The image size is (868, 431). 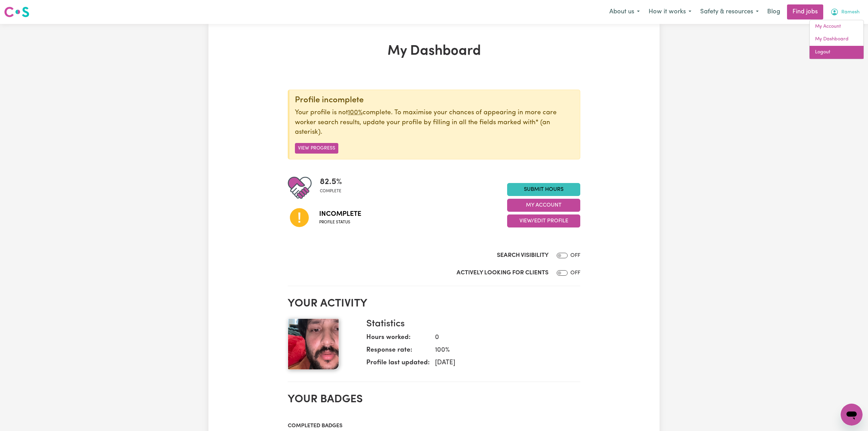 What do you see at coordinates (805, 12) in the screenshot?
I see `a: Find jobs` at bounding box center [805, 12].